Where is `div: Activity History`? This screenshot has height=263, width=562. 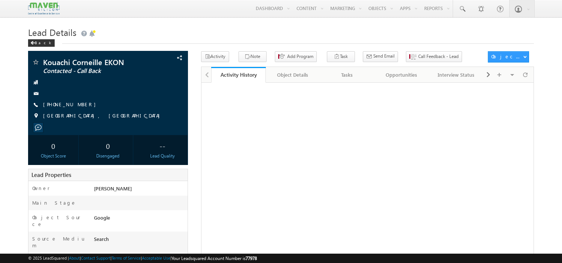 div: Activity History is located at coordinates (238, 75).